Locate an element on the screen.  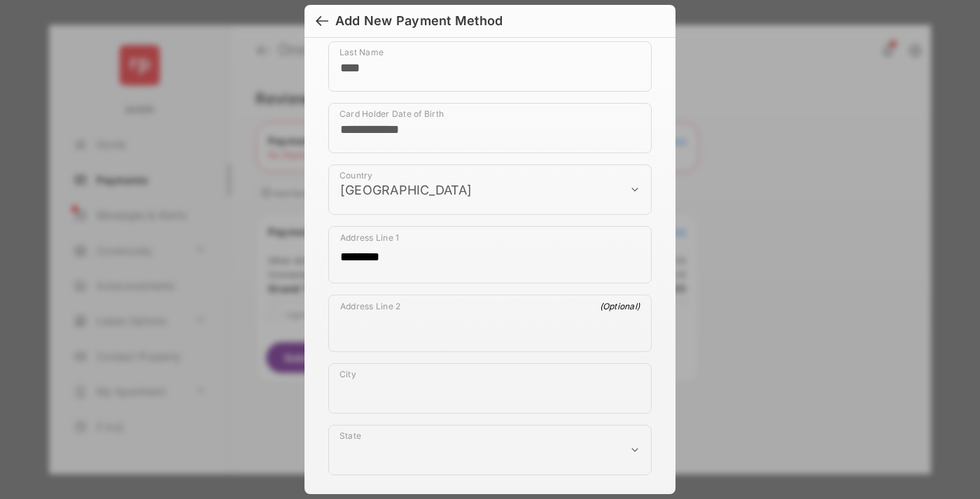
div: payment_method_screening[postal_addresses][locality] is located at coordinates (490, 388).